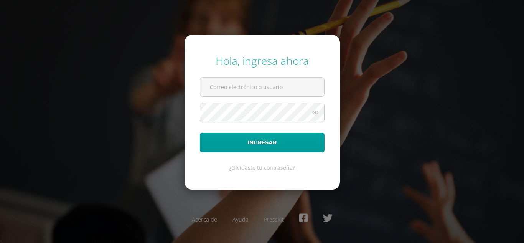  Describe the element at coordinates (240, 219) in the screenshot. I see `a: Ayuda` at that location.